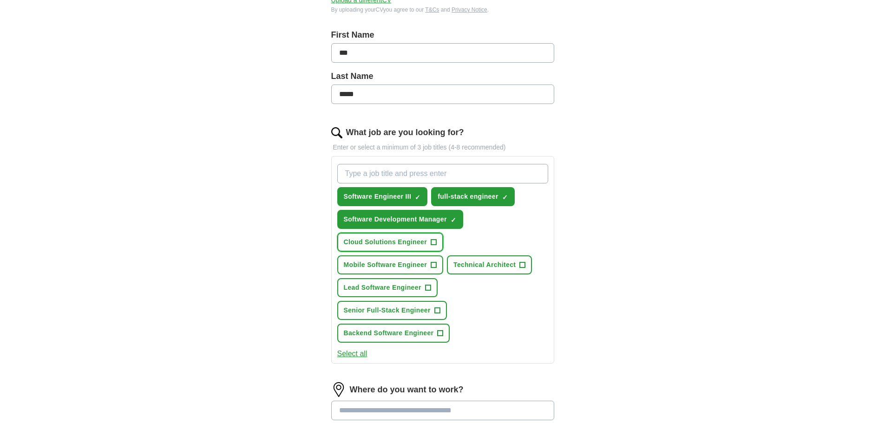 This screenshot has width=885, height=423. I want to click on button: Cloud Solutions Engineer, so click(390, 242).